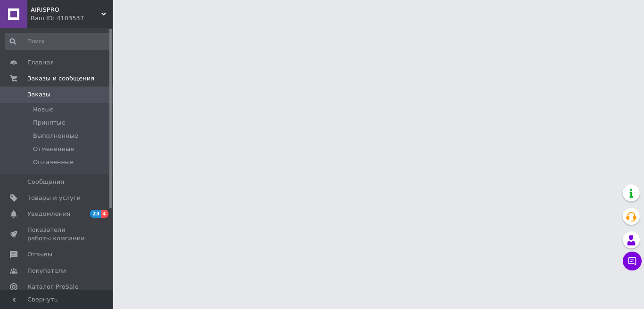 This screenshot has width=644, height=309. Describe the element at coordinates (53, 149) in the screenshot. I see `span: Отмененные` at that location.